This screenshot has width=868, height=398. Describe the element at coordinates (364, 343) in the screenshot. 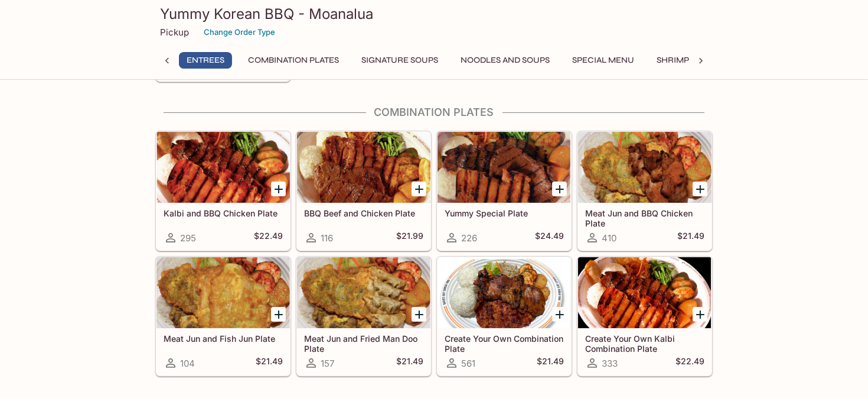

I see `h5: Meat Jun and Fried Man Doo Plate` at that location.